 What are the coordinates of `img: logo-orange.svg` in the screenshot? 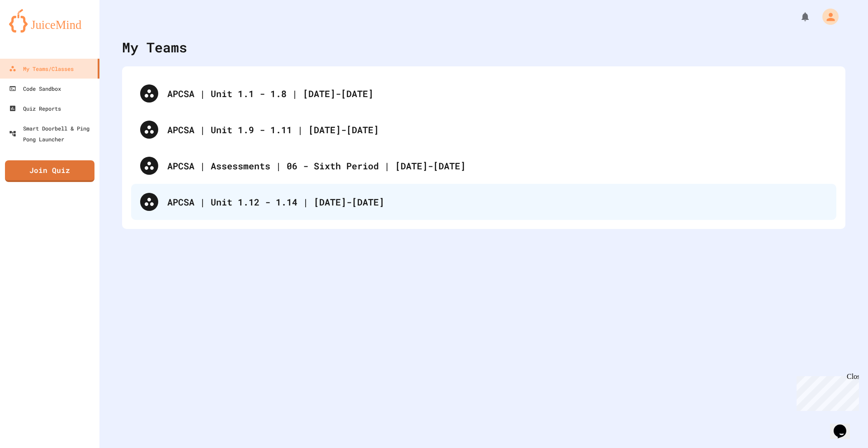 It's located at (49, 21).